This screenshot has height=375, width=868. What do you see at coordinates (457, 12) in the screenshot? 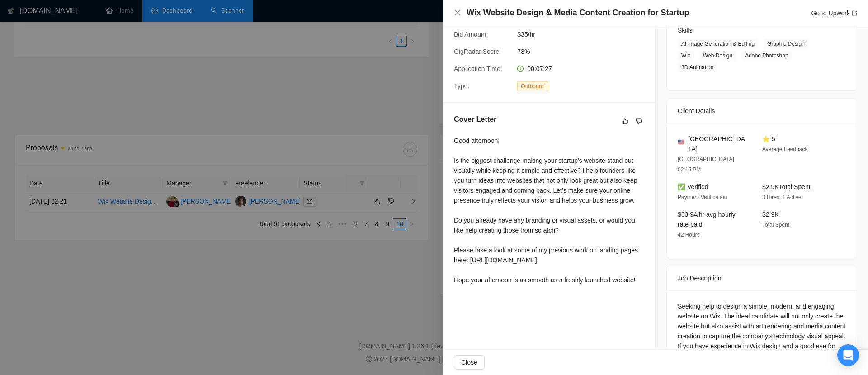
I see `span: close` at bounding box center [457, 12].